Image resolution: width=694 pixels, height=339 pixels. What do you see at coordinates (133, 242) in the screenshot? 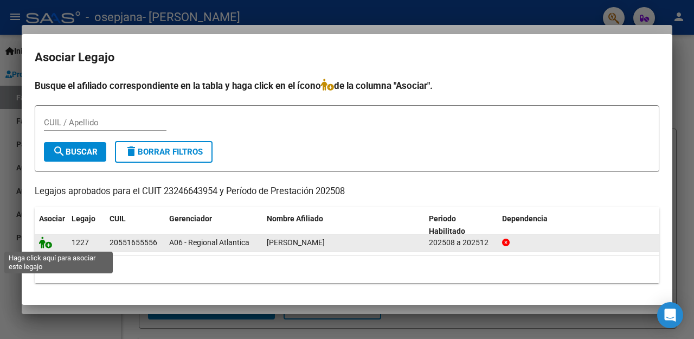
I see `div: 20551655556` at bounding box center [133, 242].